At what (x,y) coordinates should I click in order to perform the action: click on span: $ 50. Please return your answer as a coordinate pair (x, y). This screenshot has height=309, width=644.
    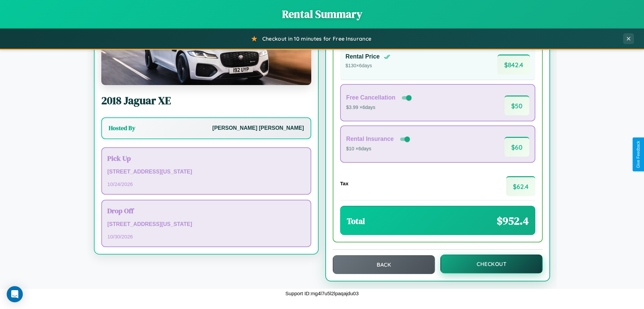
    Looking at the image, I should click on (517, 105).